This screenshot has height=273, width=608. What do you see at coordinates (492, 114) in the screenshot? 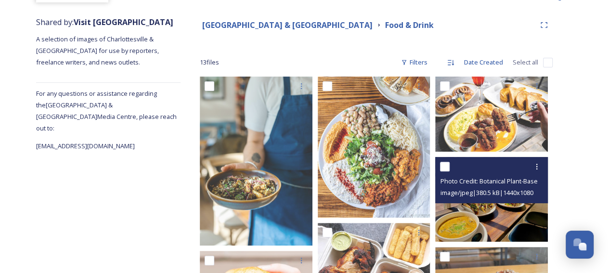
I see `img: Photo Credit: Ralph Sampson's American Taproom` at bounding box center [492, 114].